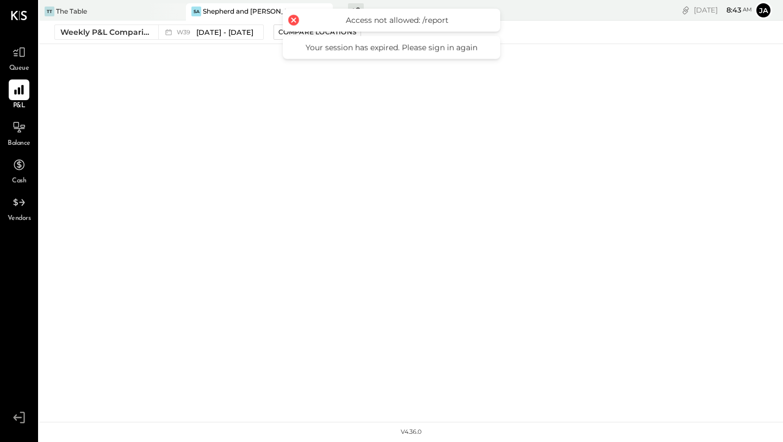  I want to click on a: Queue, so click(19, 58).